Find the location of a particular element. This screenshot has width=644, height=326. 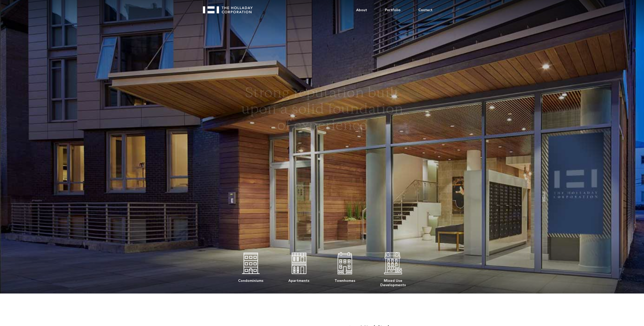

div: Apartments is located at coordinates (299, 279).